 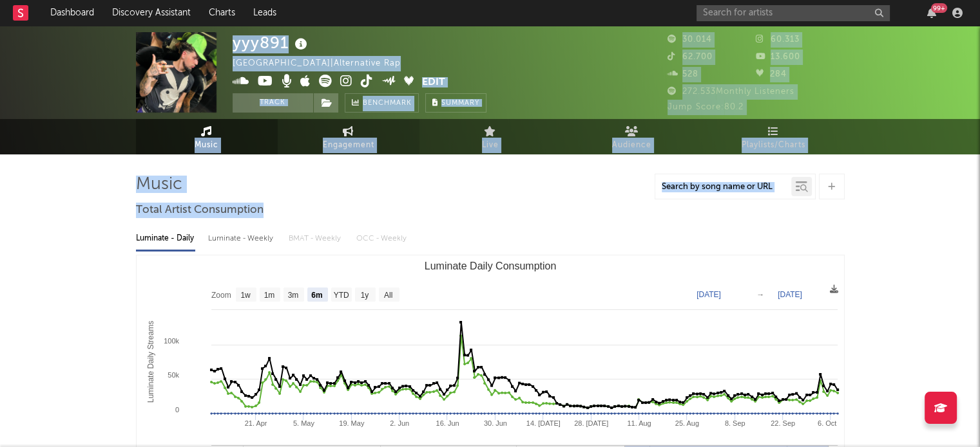 I want to click on text: 6. Oct, so click(x=826, y=424).